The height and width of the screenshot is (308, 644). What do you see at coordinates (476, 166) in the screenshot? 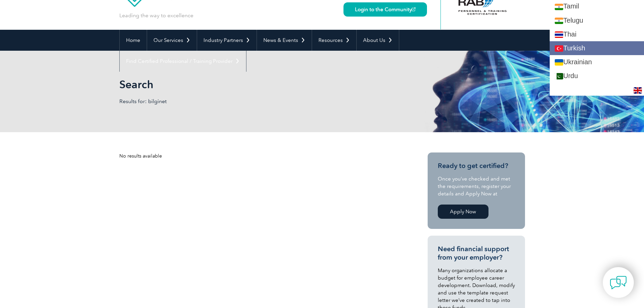
I see `h3: Ready to get certified?` at bounding box center [476, 166].